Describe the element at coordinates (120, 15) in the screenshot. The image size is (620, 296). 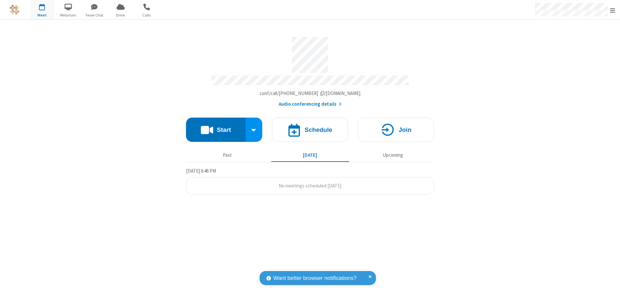
I see `span: Drive` at that location.